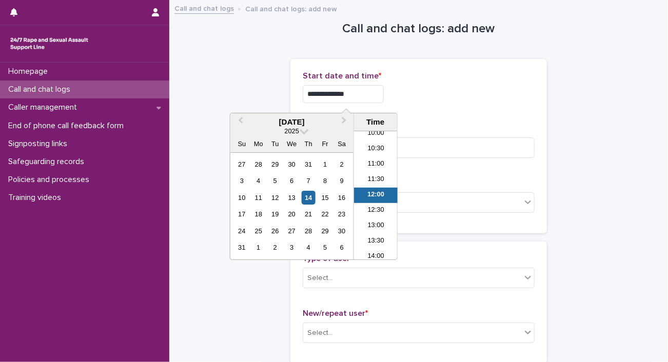  I want to click on div: Choose Tuesday, August 19th, 2025, so click(275, 214).